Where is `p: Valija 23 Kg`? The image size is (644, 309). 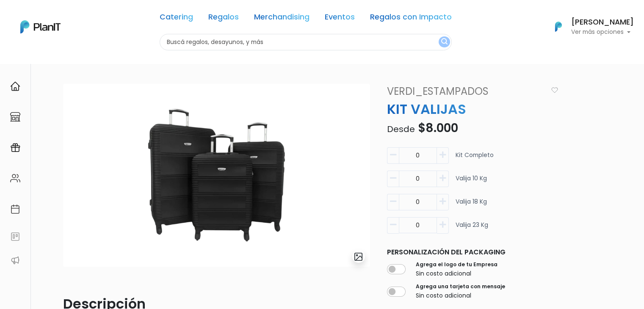 p: Valija 23 Kg is located at coordinates (472, 229).